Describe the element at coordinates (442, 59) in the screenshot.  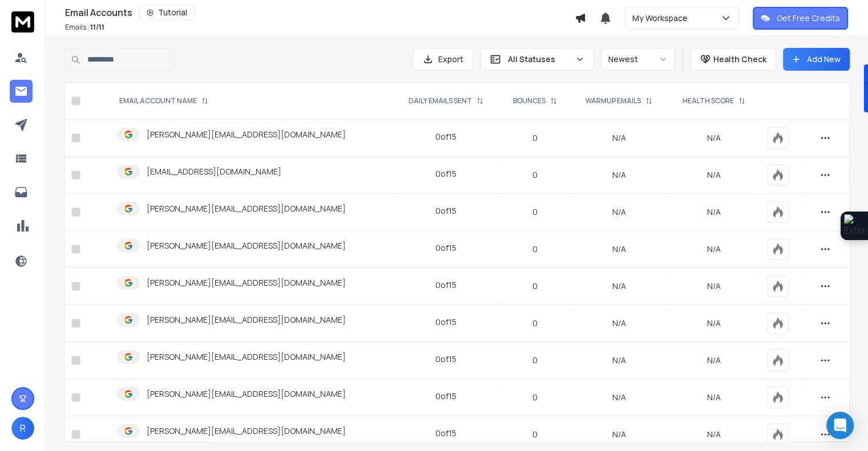
I see `button: Export` at that location.